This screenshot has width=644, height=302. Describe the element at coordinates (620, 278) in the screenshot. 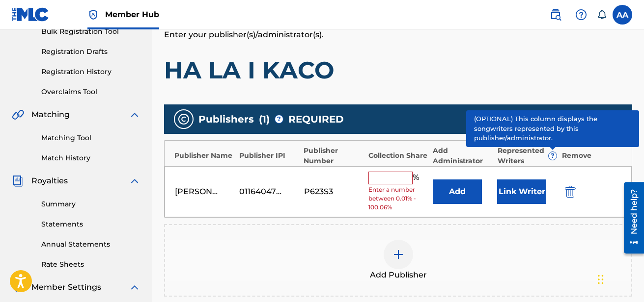

I see `div: Chat Widget` at that location.